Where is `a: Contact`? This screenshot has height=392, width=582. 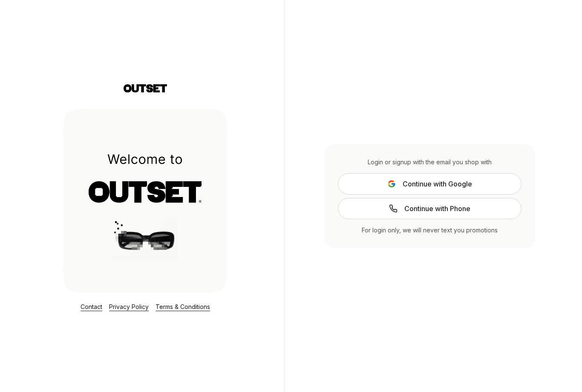 a: Contact is located at coordinates (91, 307).